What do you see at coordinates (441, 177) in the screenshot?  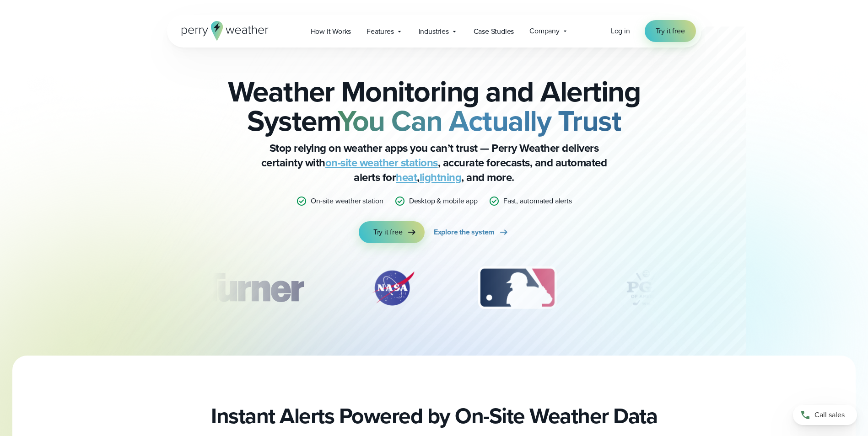 I see `a: lightning` at bounding box center [441, 177].